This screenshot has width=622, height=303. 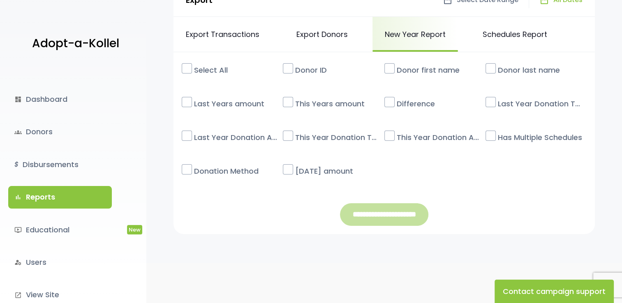 I want to click on a: bar_chartReports, so click(x=60, y=197).